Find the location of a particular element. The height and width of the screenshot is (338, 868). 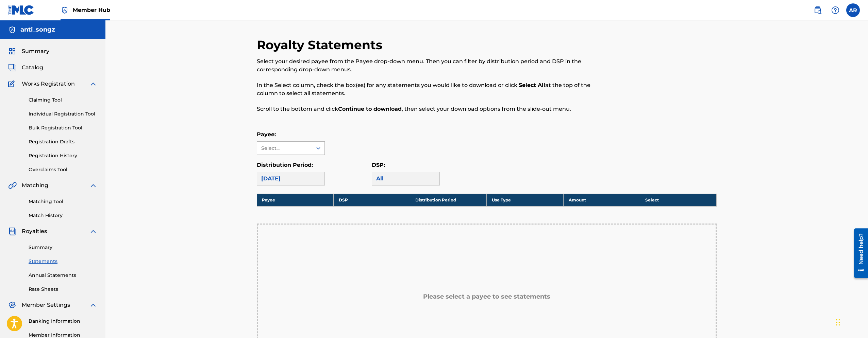

span: Works Registration is located at coordinates (48, 84).